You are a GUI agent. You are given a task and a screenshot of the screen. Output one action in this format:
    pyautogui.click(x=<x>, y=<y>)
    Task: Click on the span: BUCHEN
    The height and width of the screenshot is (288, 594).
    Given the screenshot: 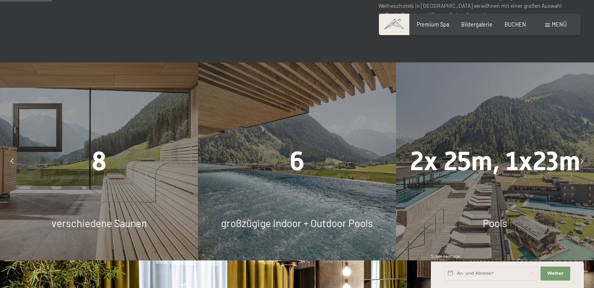 What is the action you would take?
    pyautogui.click(x=515, y=24)
    